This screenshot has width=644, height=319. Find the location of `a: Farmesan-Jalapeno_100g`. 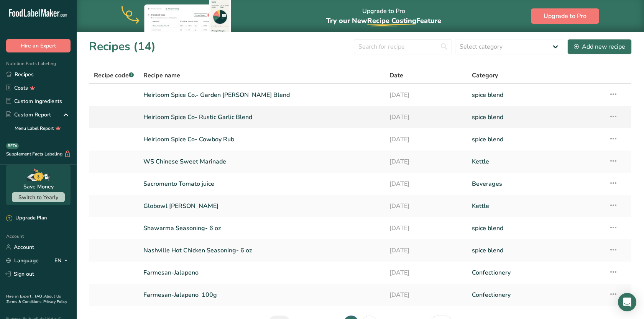

a: Farmesan-Jalapeno_100g is located at coordinates (262, 295).